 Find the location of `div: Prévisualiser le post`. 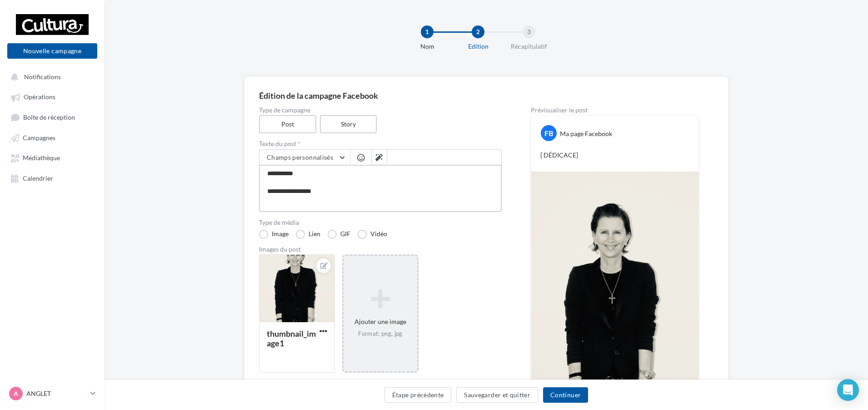

div: Prévisualiser le post is located at coordinates (615, 110).